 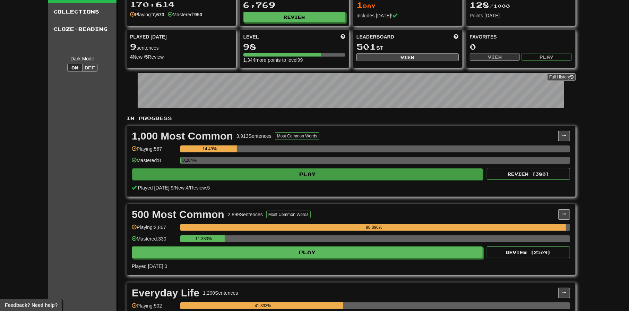 What do you see at coordinates (263, 305) in the screenshot?
I see `div: 41.833%` at bounding box center [263, 305].